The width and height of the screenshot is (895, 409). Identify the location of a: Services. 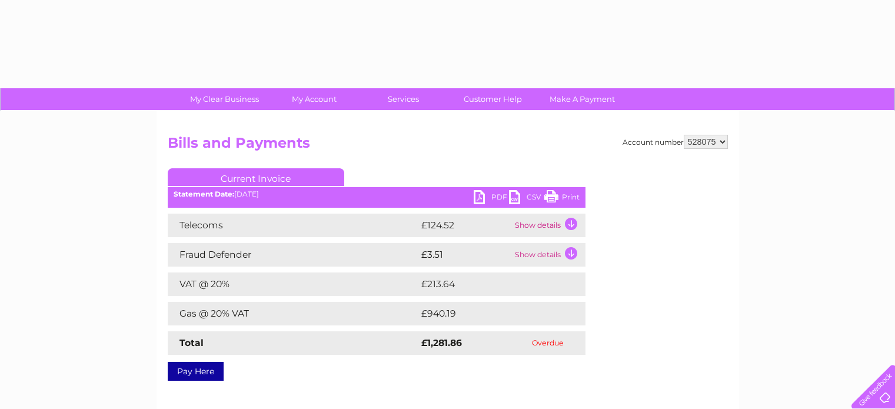
(403, 99).